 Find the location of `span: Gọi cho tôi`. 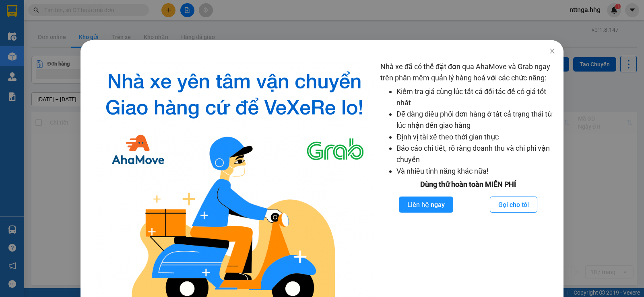

span: Gọi cho tôi is located at coordinates (514, 205).